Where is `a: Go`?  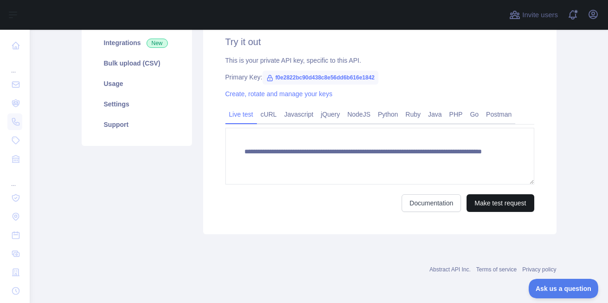 a: Go is located at coordinates (474, 114).